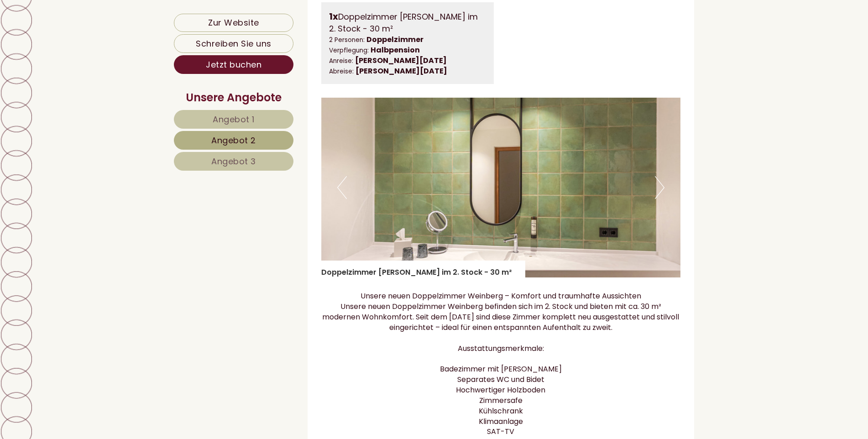 The height and width of the screenshot is (439, 868). Describe the element at coordinates (395, 39) in the screenshot. I see `b: Doppelzimmer` at that location.